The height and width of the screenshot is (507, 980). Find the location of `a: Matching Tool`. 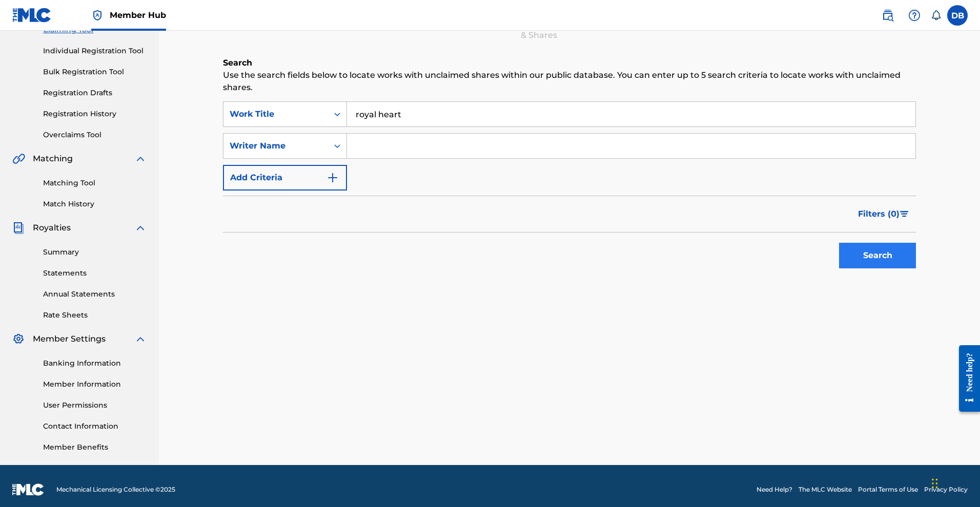

a: Matching Tool is located at coordinates (95, 183).